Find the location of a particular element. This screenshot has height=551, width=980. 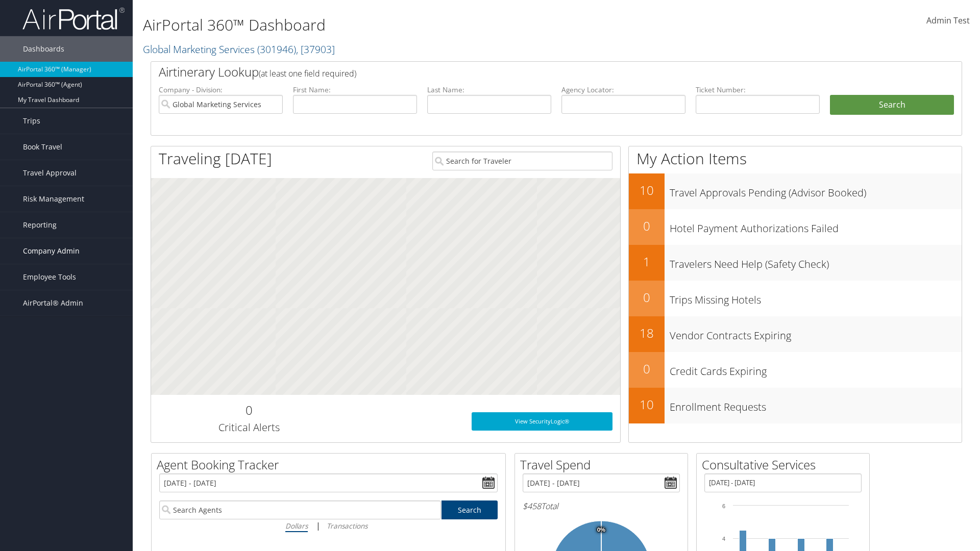

input: Search for Traveler is located at coordinates (523, 161).